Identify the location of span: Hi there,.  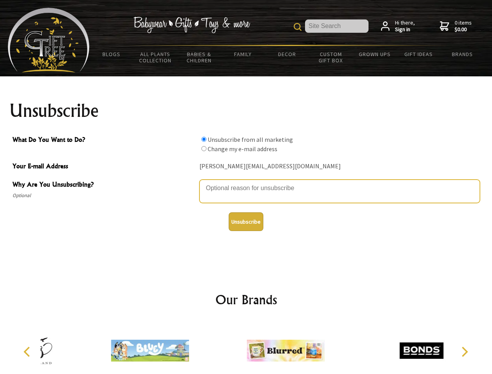
(405, 26).